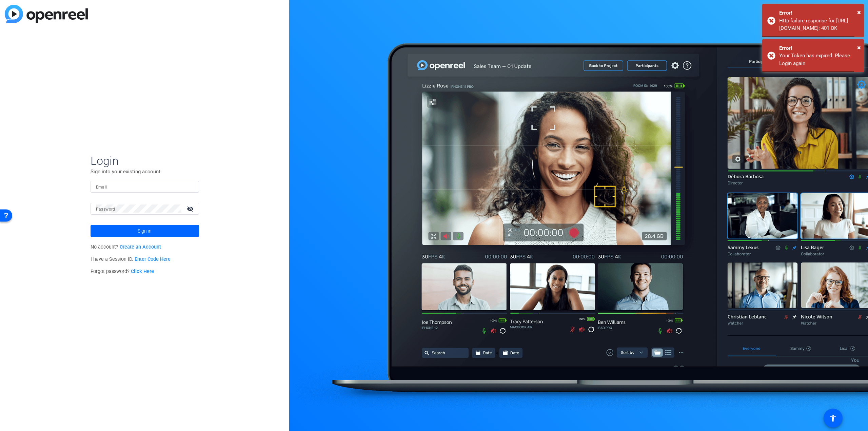 Image resolution: width=868 pixels, height=431 pixels. I want to click on div: Http failure response for https://capture.openreel.com/api/filters/project: 401 OK, so click(819, 24).